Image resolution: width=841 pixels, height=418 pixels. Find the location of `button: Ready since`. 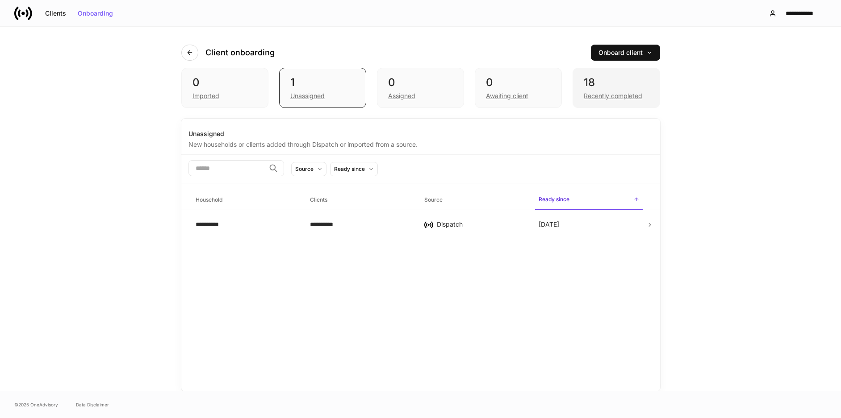

button: Ready since is located at coordinates (354, 169).